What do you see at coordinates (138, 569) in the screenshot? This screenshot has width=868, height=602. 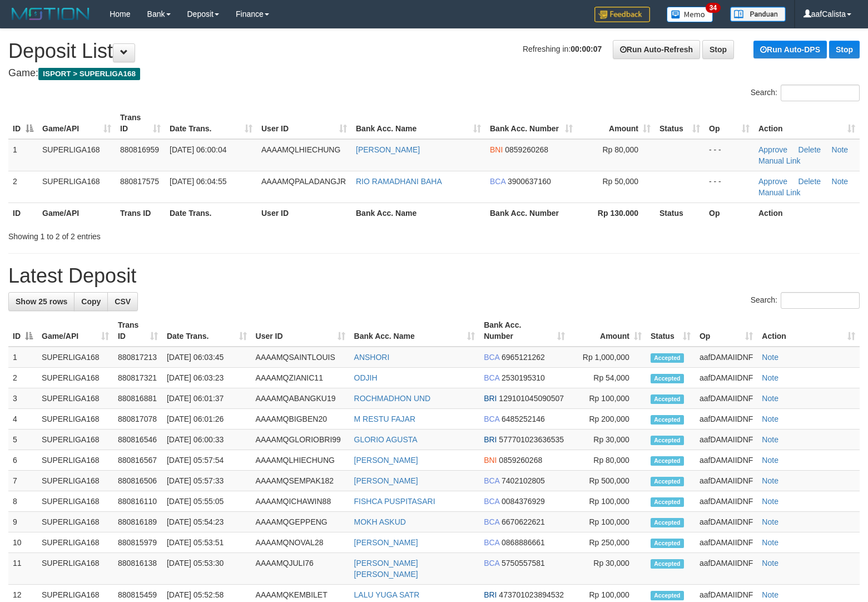 I see `td: 880816138` at bounding box center [138, 569].